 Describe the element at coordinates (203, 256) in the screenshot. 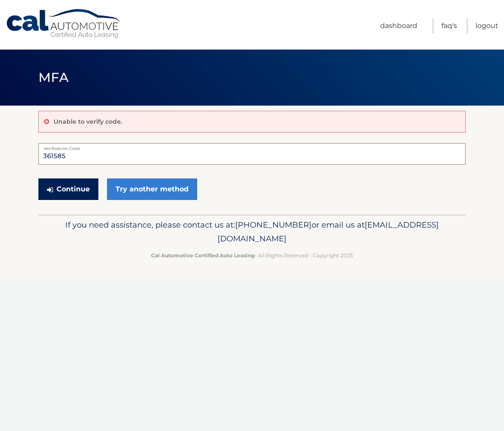

I see `strong: Cal Automotive Certified Auto Leasing` at that location.